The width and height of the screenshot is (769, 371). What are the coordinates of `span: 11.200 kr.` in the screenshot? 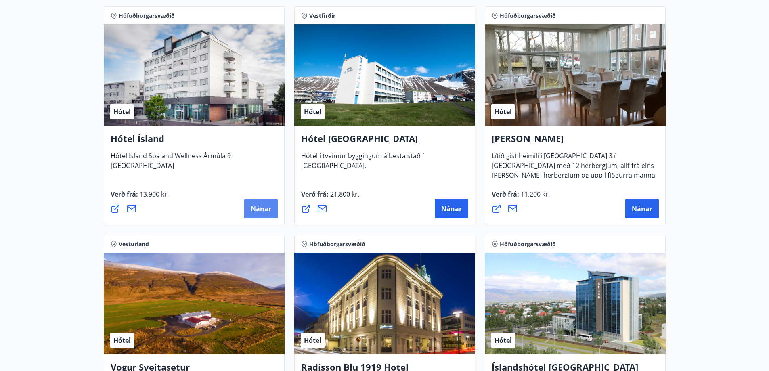 It's located at (535, 194).